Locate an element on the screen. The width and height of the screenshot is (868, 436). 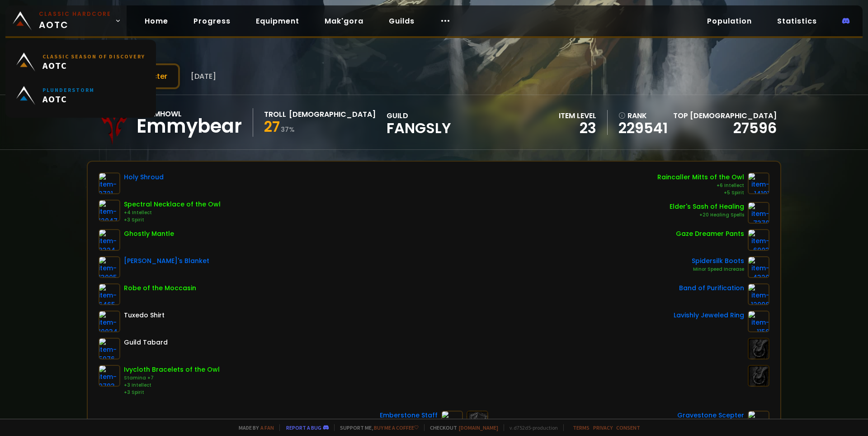
div: Emberstone Staff is located at coordinates (409, 415).